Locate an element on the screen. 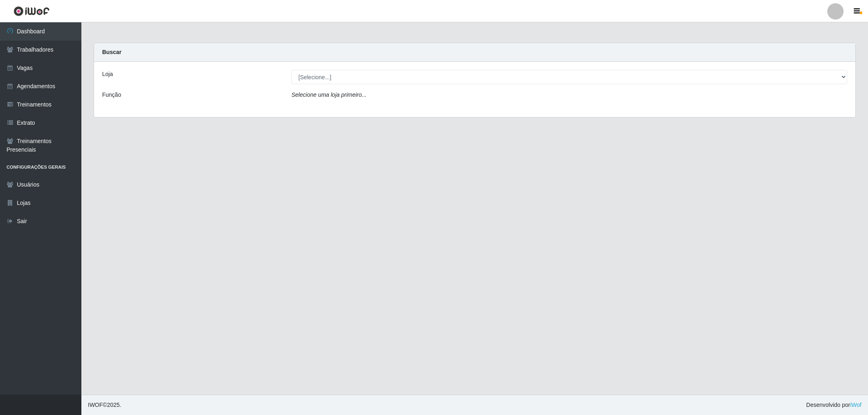  strong: Buscar is located at coordinates (111, 52).